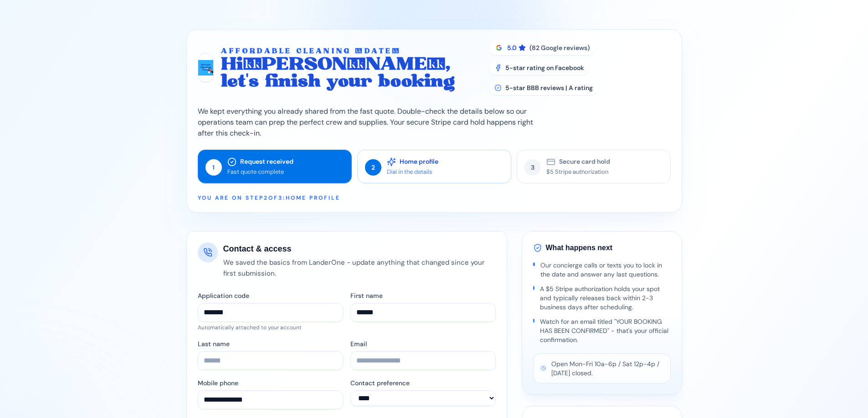 This screenshot has height=418, width=868. Describe the element at coordinates (214, 168) in the screenshot. I see `div: 1` at that location.